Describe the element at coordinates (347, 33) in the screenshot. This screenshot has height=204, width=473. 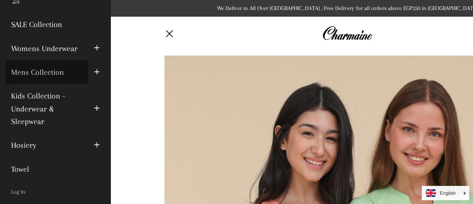
I see `img: Charmaine Egypt` at that location.